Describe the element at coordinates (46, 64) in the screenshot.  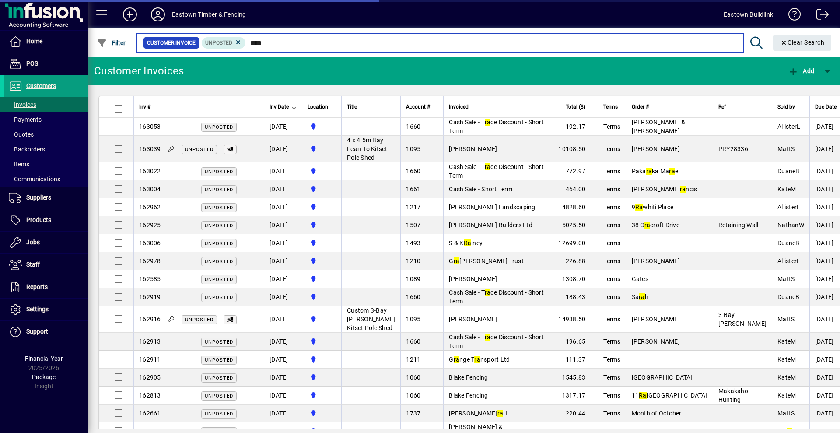
I see `a: POS` at that location.